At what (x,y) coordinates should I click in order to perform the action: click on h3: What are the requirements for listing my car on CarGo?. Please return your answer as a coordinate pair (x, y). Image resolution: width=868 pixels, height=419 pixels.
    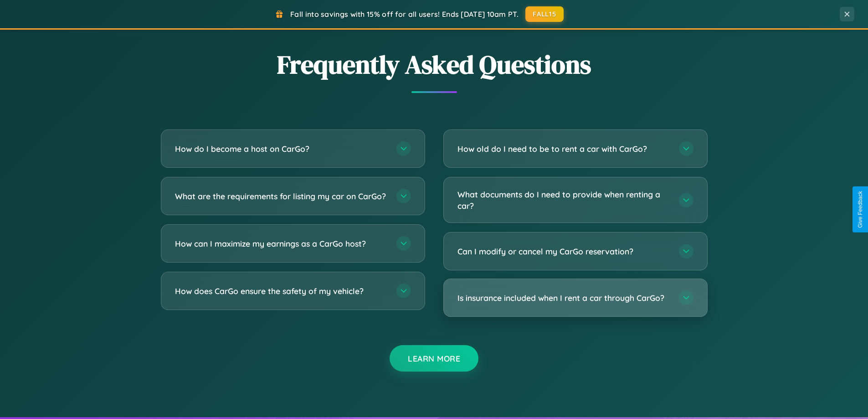
    Looking at the image, I should click on (281, 196).